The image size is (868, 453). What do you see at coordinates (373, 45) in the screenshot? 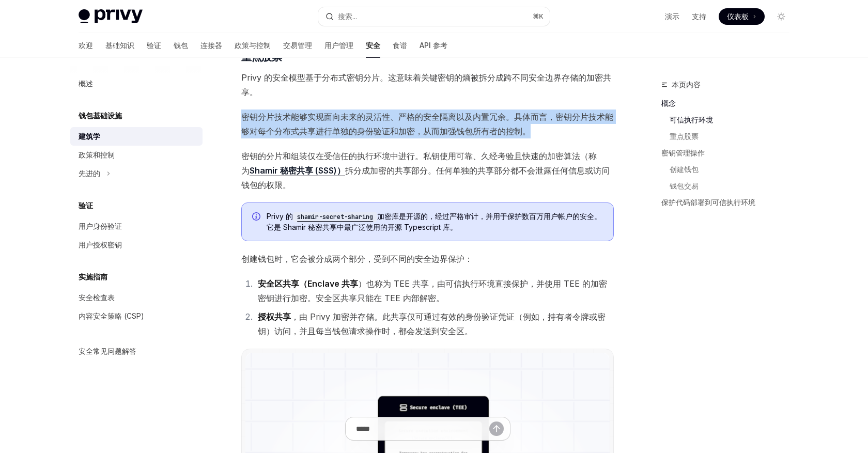
I see `font: 安全` at bounding box center [373, 45].